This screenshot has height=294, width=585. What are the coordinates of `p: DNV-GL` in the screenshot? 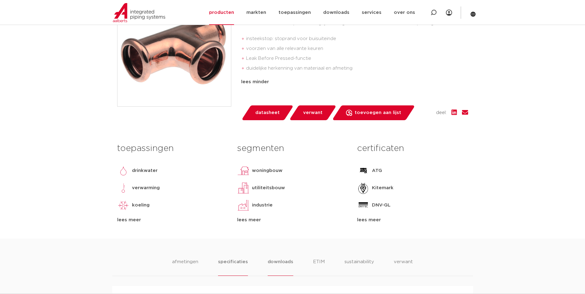 It's located at (381, 205).